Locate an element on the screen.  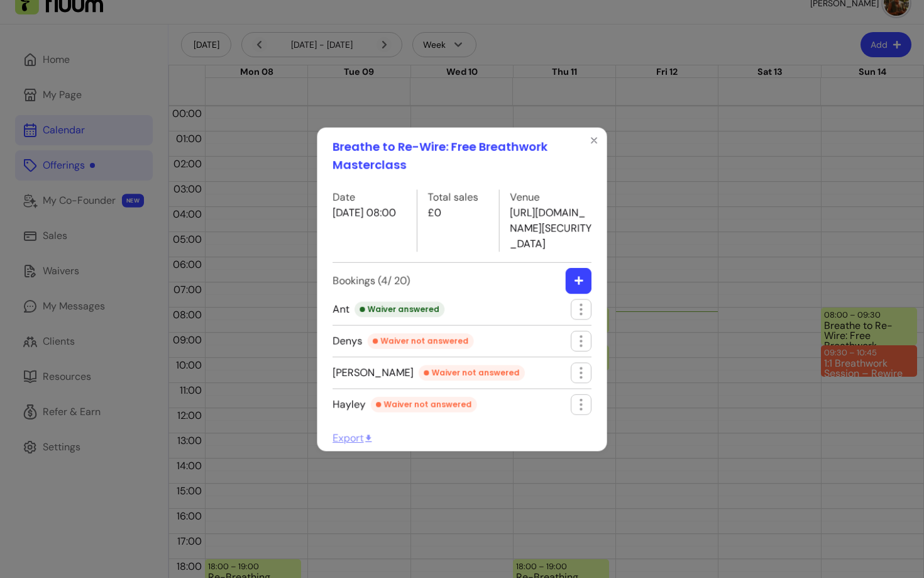
label: Total sales is located at coordinates (453, 196).